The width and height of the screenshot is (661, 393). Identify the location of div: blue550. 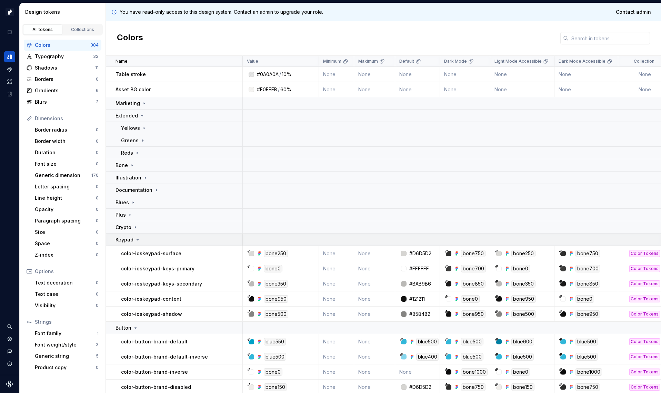
(275, 342).